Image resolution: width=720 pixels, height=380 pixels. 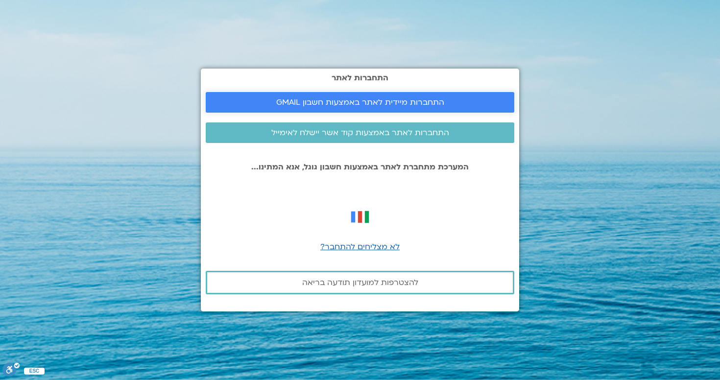 I want to click on span: להצטרפות למועדון תודעה בריאה, so click(x=360, y=283).